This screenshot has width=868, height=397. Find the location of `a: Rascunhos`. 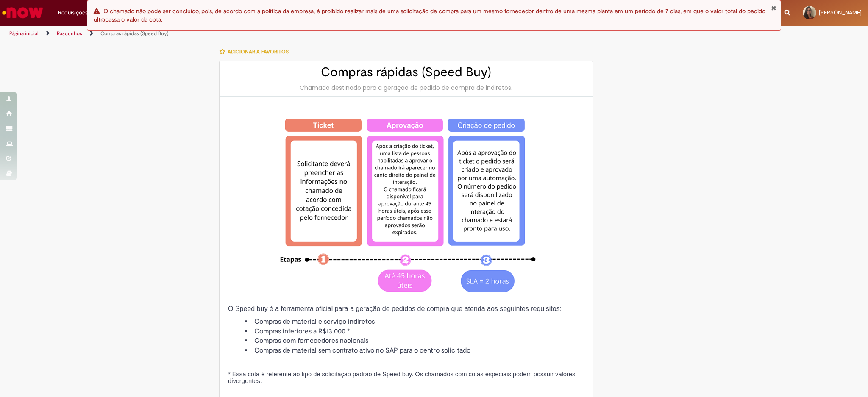

a: Rascunhos is located at coordinates (69, 33).